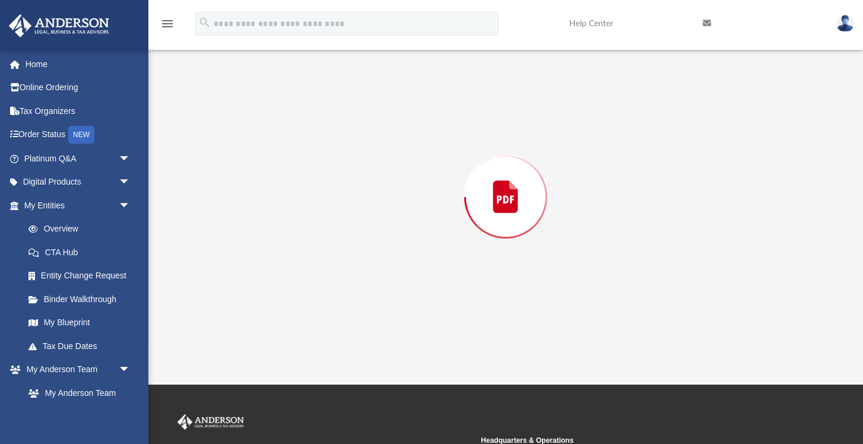  Describe the element at coordinates (845, 23) in the screenshot. I see `img: User Pic` at that location.